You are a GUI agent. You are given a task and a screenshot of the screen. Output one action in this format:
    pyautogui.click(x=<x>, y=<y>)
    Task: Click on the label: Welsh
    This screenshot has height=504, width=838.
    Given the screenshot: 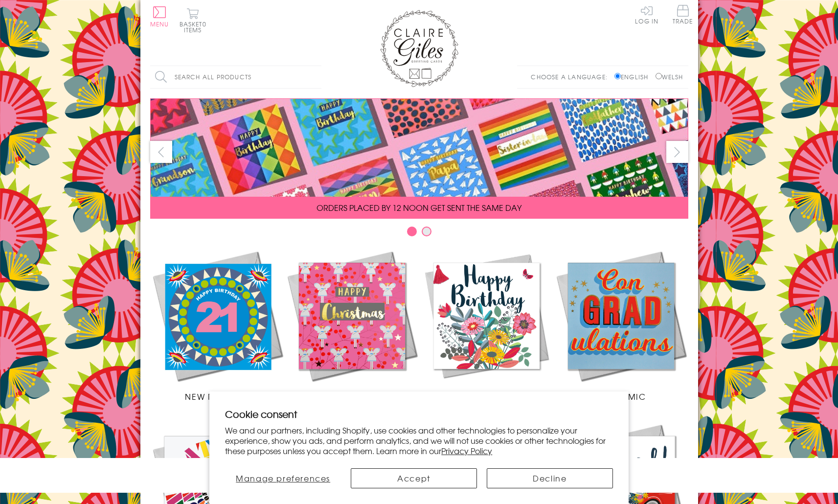 What is the action you would take?
    pyautogui.click(x=669, y=77)
    